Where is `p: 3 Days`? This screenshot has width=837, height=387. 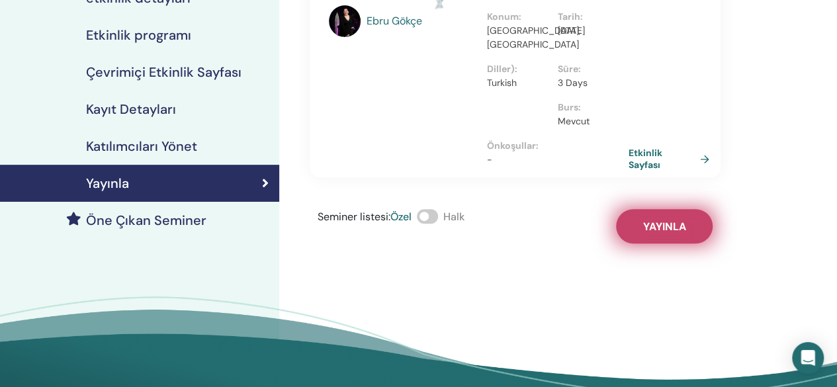 p: 3 Days is located at coordinates (589, 83).